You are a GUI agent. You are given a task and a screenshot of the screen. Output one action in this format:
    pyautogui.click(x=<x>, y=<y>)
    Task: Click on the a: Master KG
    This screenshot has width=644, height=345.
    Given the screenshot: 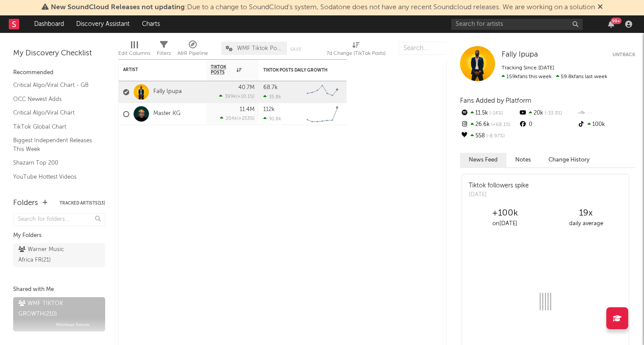 What is the action you would take?
    pyautogui.click(x=167, y=114)
    